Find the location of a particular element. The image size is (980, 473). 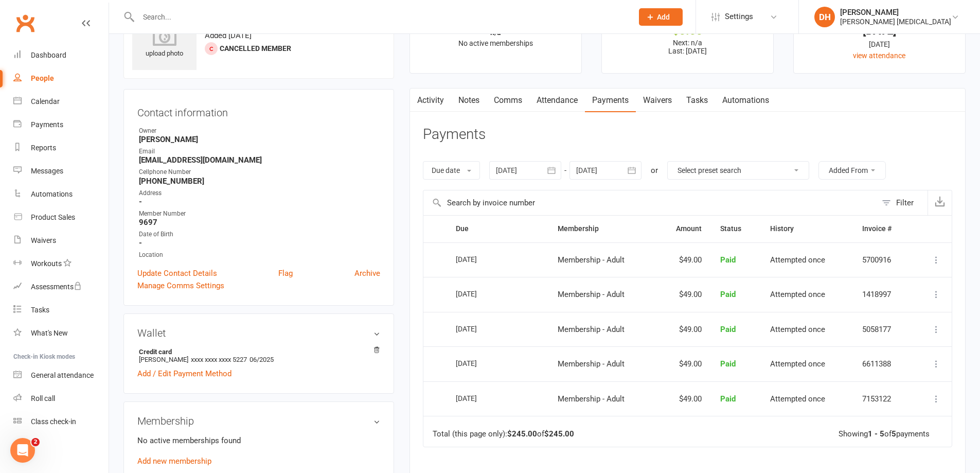

a: Update Contact Details is located at coordinates (177, 274).